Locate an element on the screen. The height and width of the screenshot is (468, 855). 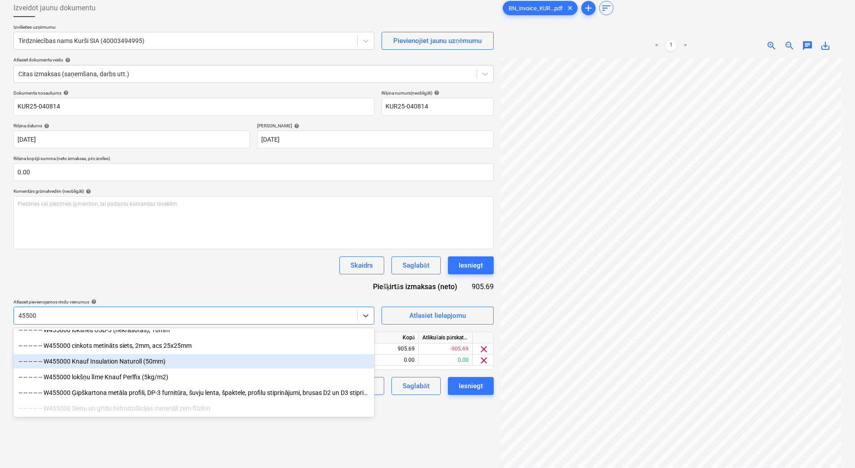
input: Rēķina numurs is located at coordinates (437, 107).